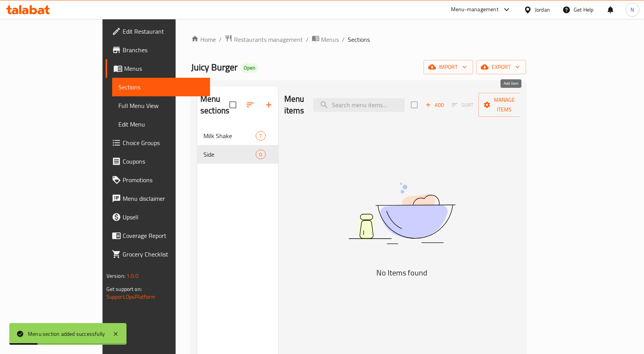 This screenshot has height=354, width=644. I want to click on a: Full Menu View, so click(161, 106).